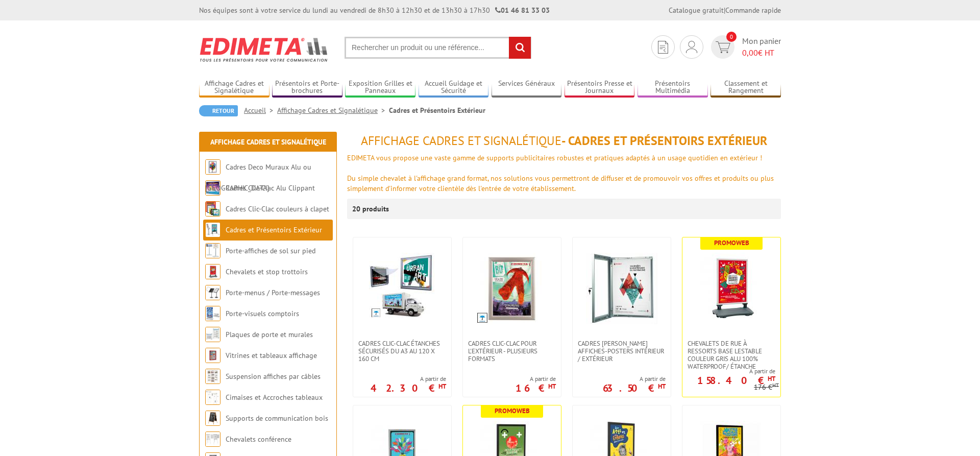 Image resolution: width=980 pixels, height=456 pixels. What do you see at coordinates (731, 355) in the screenshot?
I see `span: Chevalets de rue à ressorts base lestable couleur Gris Alu 100% waterproof/ étanche` at bounding box center [731, 355].